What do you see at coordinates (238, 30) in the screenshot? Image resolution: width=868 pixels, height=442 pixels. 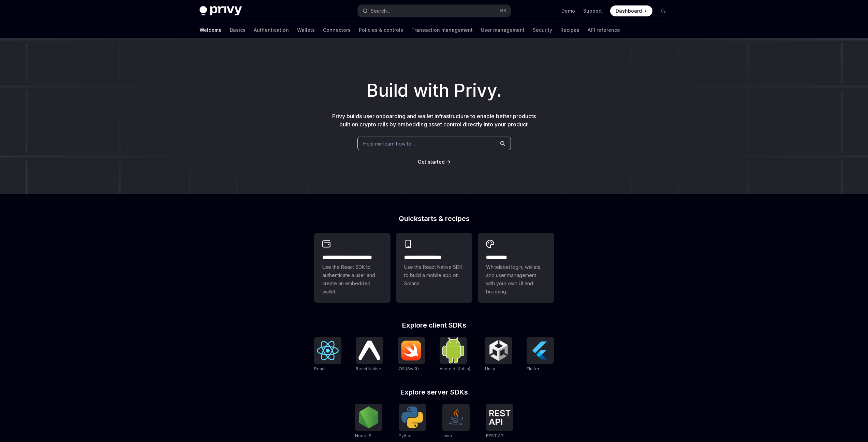 I see `a: Basics` at bounding box center [238, 30].